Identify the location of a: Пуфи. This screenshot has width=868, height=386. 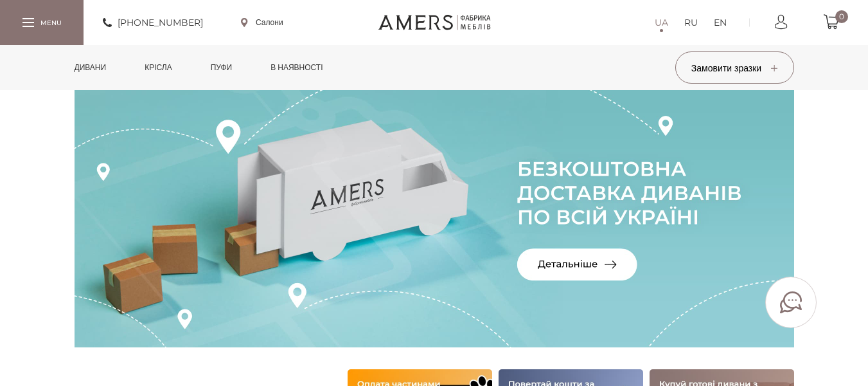
(222, 68).